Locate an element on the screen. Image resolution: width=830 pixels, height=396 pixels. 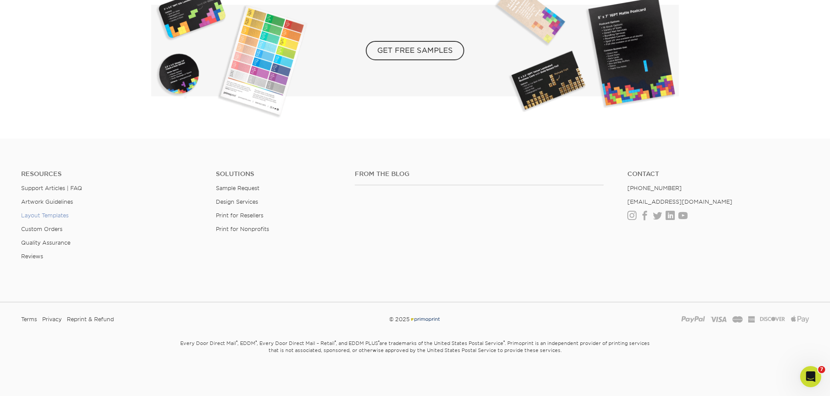
h4: Solutions is located at coordinates (279, 174).